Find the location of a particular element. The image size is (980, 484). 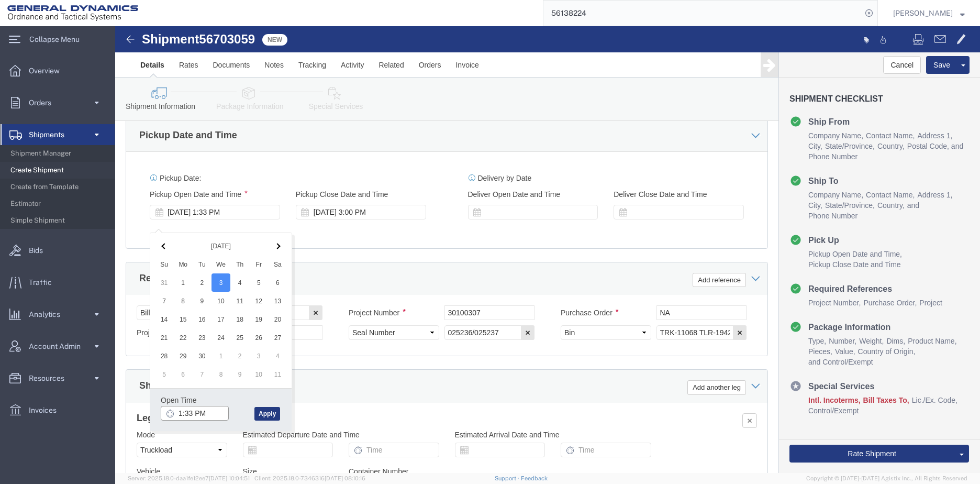

span: Server: 2025.18.0-daa1fe12ee7 is located at coordinates (188, 478).